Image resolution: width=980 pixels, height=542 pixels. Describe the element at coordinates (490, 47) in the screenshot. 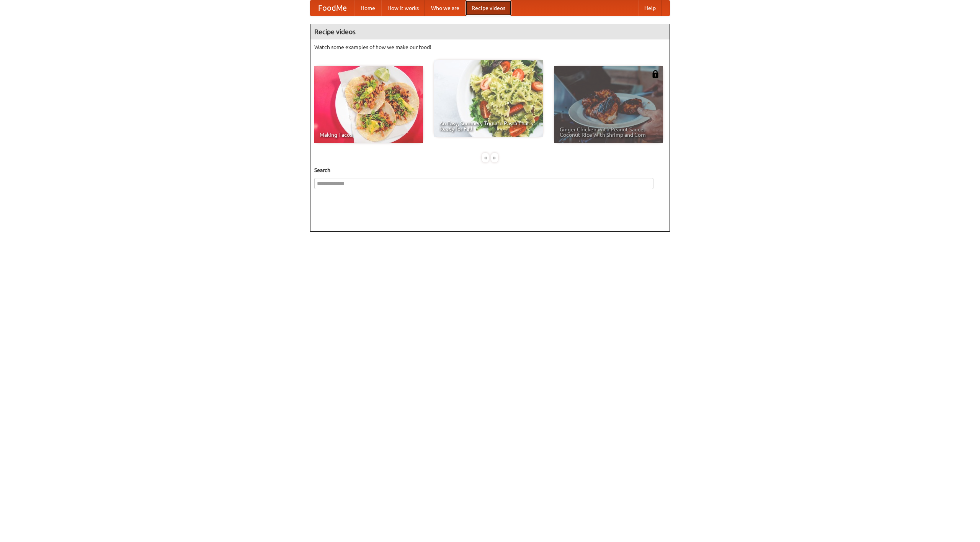

I see `p: Watch some examples of how we make our food!` at that location.